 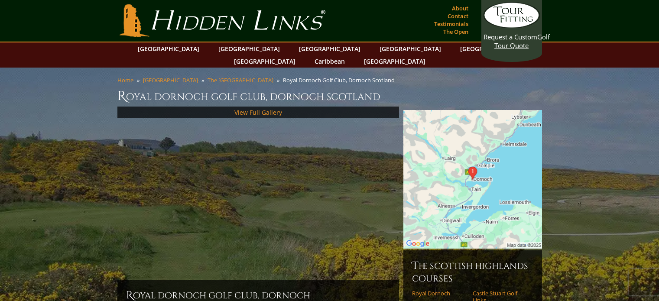 I want to click on a: Request a CustomGolf Tour Quote, so click(x=511, y=26).